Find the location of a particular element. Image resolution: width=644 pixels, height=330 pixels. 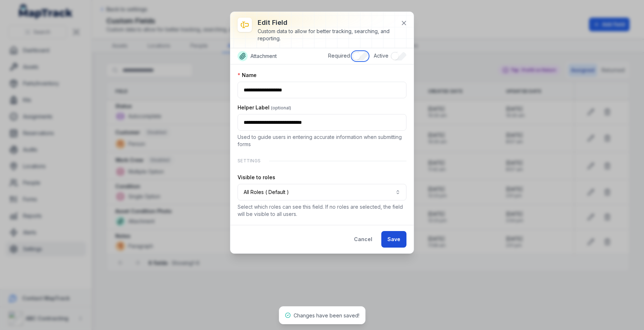

div: Custom data to allow for better tracking, searching, and reporting. is located at coordinates (326, 35).